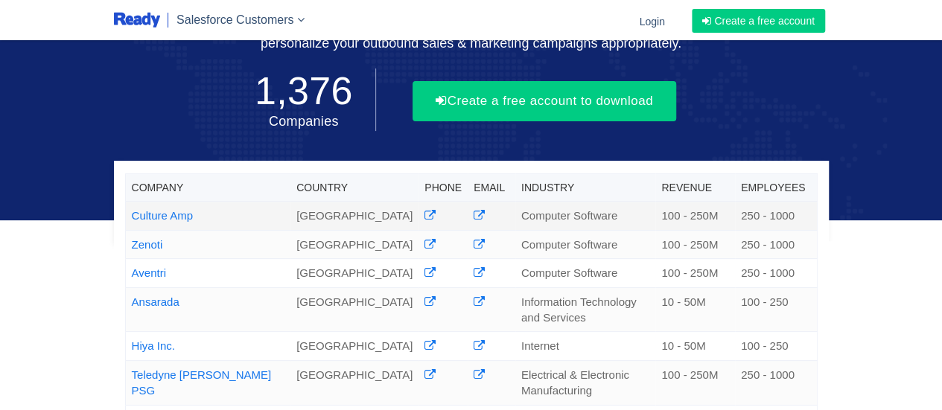 This screenshot has height=410, width=942. Describe the element at coordinates (758, 21) in the screenshot. I see `a: Create a free account` at that location.